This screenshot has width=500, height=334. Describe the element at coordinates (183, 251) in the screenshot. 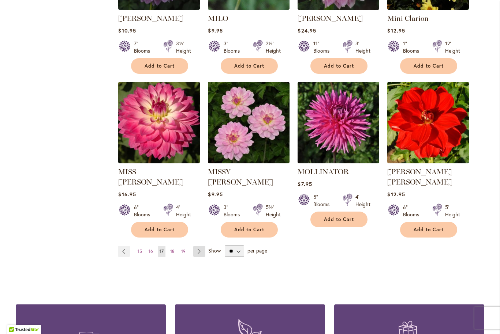

I see `span: 19` at that location.